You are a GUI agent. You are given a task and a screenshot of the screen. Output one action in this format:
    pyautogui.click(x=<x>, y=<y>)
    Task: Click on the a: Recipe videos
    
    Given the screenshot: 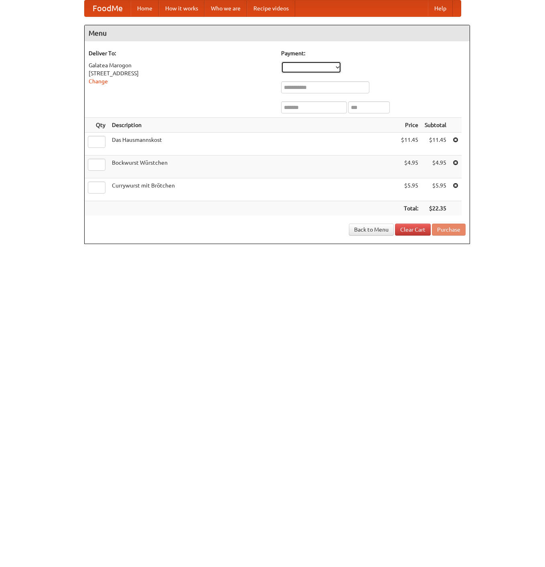 What is the action you would take?
    pyautogui.click(x=271, y=8)
    